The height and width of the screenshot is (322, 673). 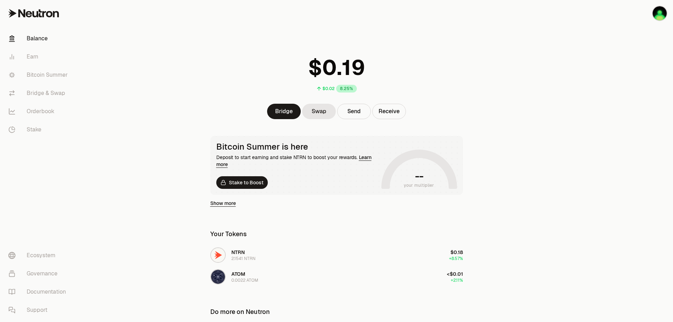 What do you see at coordinates (39, 93) in the screenshot?
I see `a: Bridge & Swap` at bounding box center [39, 93].